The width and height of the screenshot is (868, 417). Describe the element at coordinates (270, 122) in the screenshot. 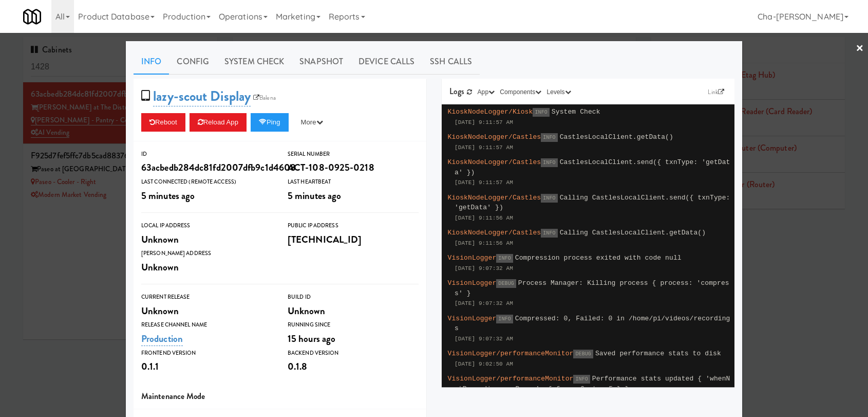

I see `button: Ping` at that location.